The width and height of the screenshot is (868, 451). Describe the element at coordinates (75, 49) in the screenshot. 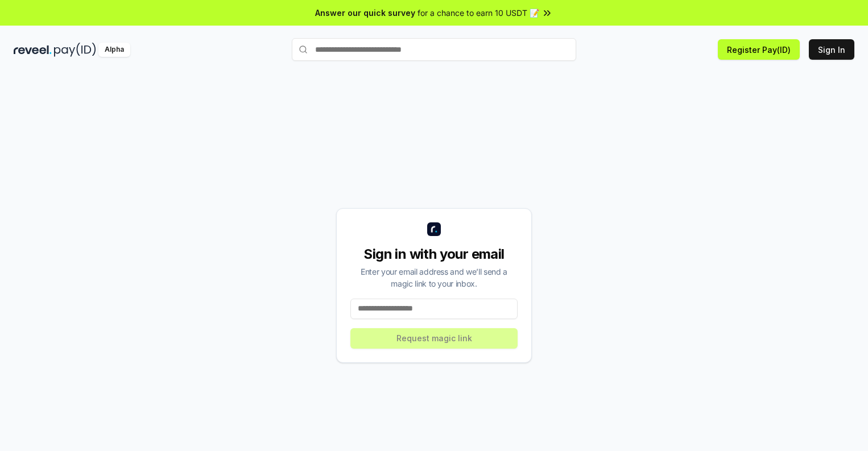

I see `img: pay_id` at that location.